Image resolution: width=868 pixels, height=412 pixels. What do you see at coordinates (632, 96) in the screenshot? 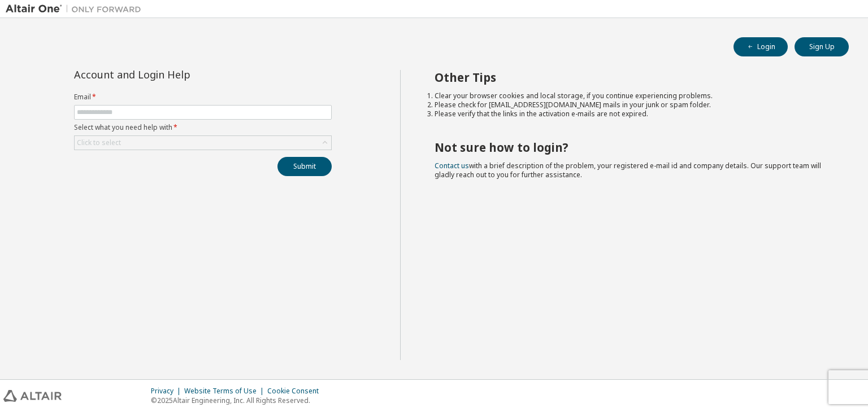
I see `li: Clear your browser cookies and local storage, if you continue experiencing problems.` at bounding box center [632, 96].